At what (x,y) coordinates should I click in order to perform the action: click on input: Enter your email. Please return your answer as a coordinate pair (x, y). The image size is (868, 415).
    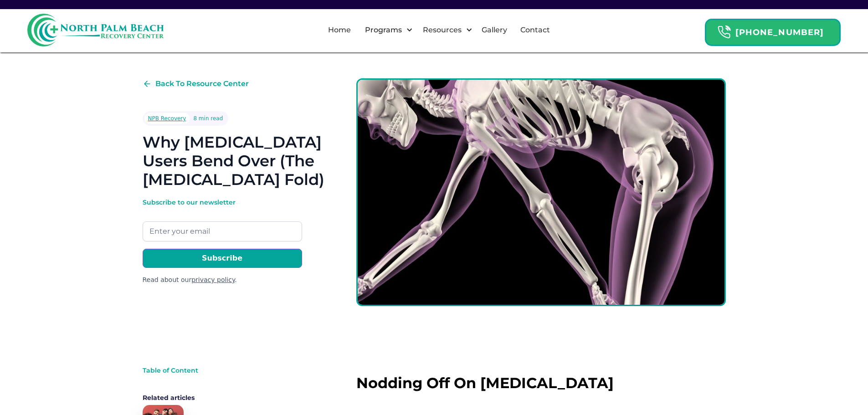
    Looking at the image, I should click on (222, 232).